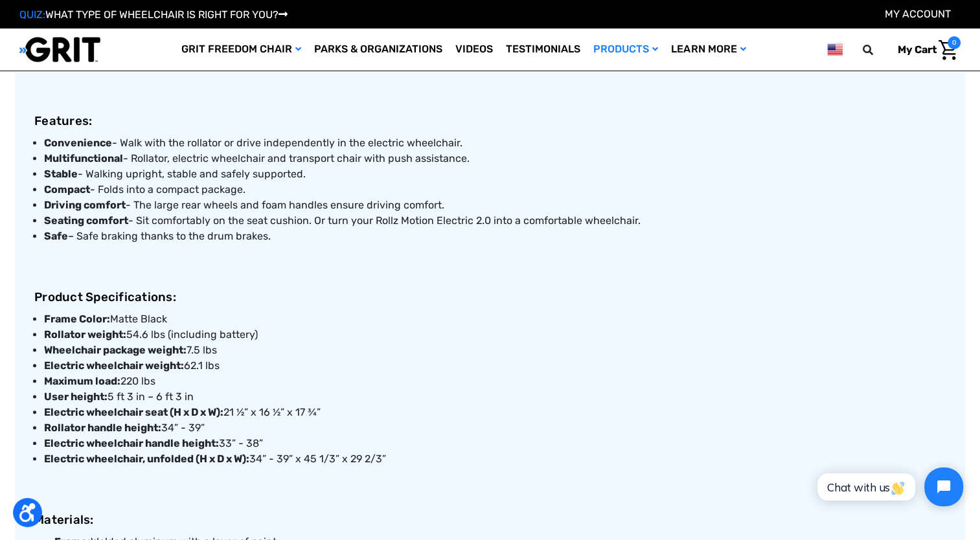  What do you see at coordinates (543, 49) in the screenshot?
I see `a: Testimonials` at bounding box center [543, 49].